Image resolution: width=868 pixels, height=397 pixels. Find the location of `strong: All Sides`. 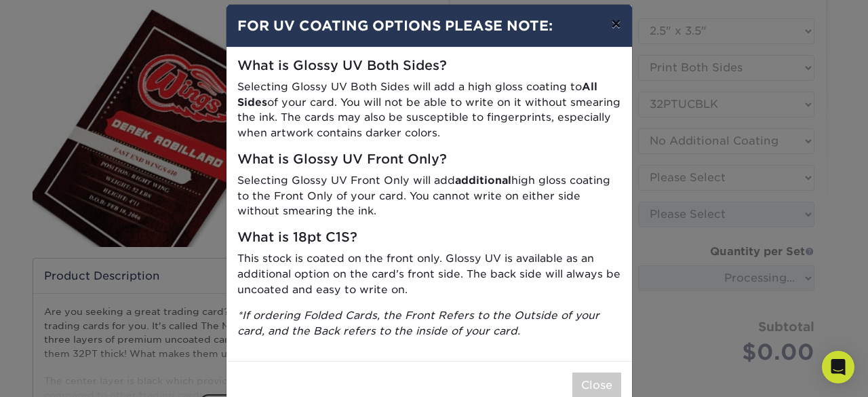

strong: All Sides is located at coordinates (417, 95).